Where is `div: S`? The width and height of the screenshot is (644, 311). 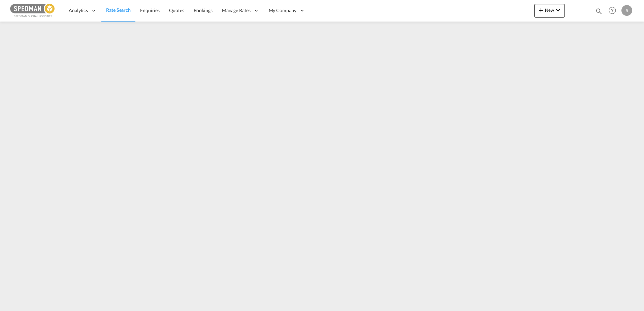 div: S is located at coordinates (626, 11).